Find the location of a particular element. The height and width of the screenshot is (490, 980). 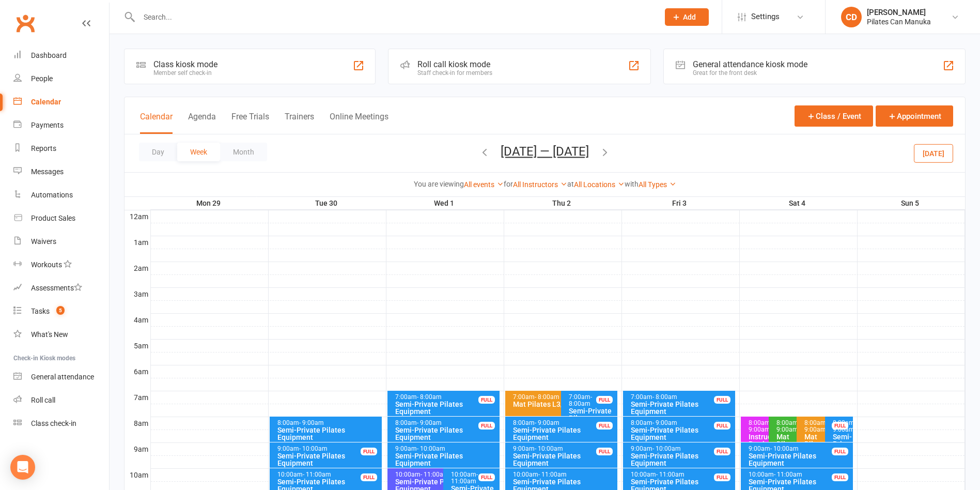

th: 6am is located at coordinates (138, 371).